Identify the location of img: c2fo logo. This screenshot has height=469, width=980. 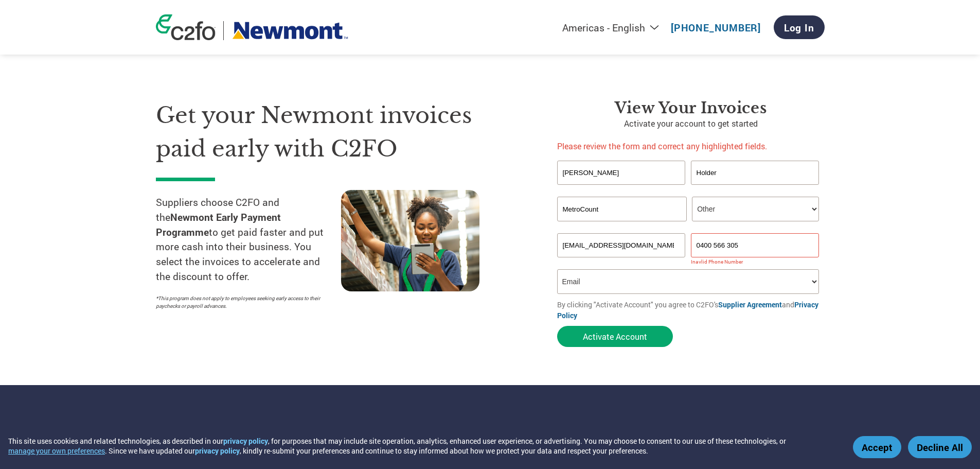
(186, 28).